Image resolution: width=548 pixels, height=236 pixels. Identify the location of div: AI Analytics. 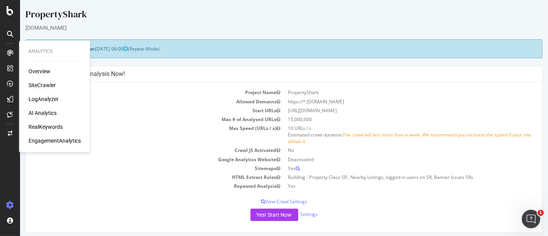
(42, 113).